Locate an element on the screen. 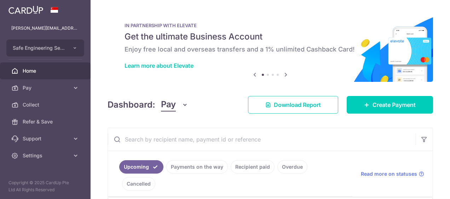  span: Refer & Save is located at coordinates (46, 122).